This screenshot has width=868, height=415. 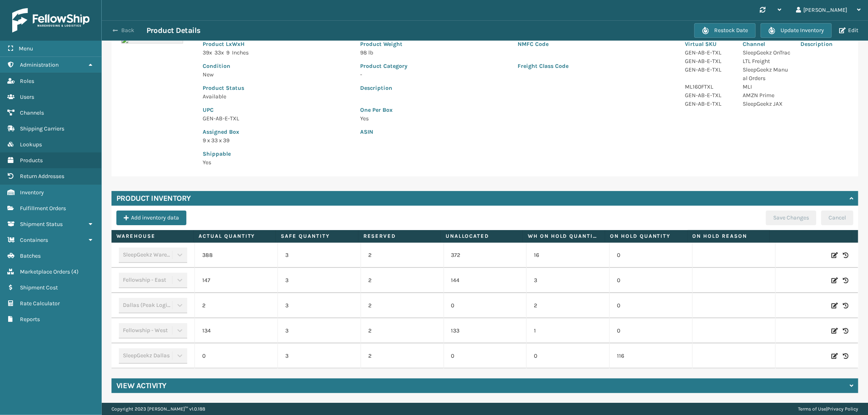 What do you see at coordinates (485, 331) in the screenshot?
I see `td: 133` at bounding box center [485, 331].